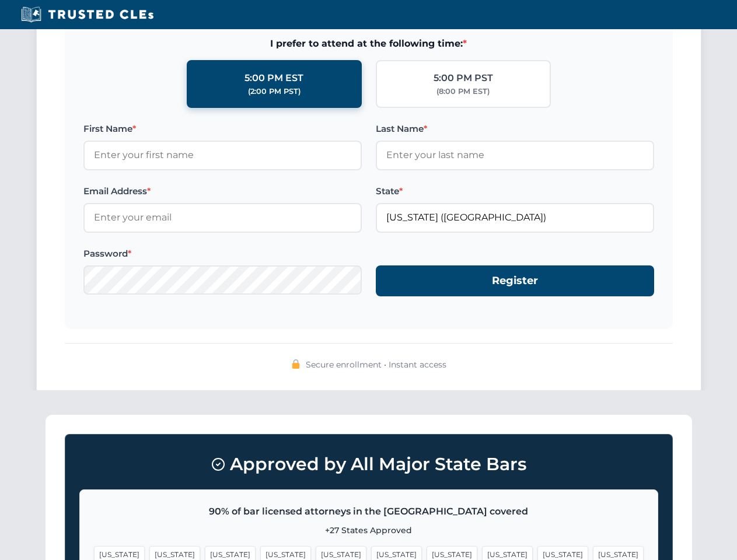 Image resolution: width=737 pixels, height=560 pixels. I want to click on h3: Approved by All Major State Bars, so click(368, 464).